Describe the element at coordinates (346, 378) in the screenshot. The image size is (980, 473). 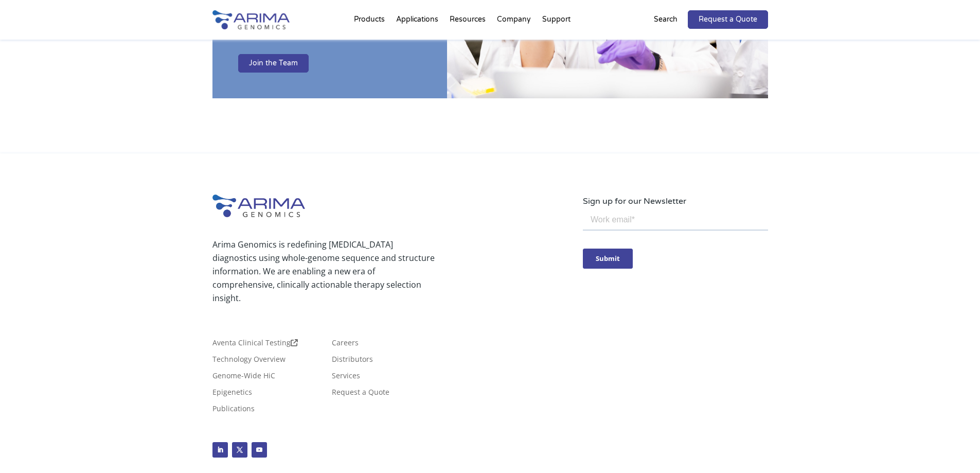
I see `a: Services` at that location.